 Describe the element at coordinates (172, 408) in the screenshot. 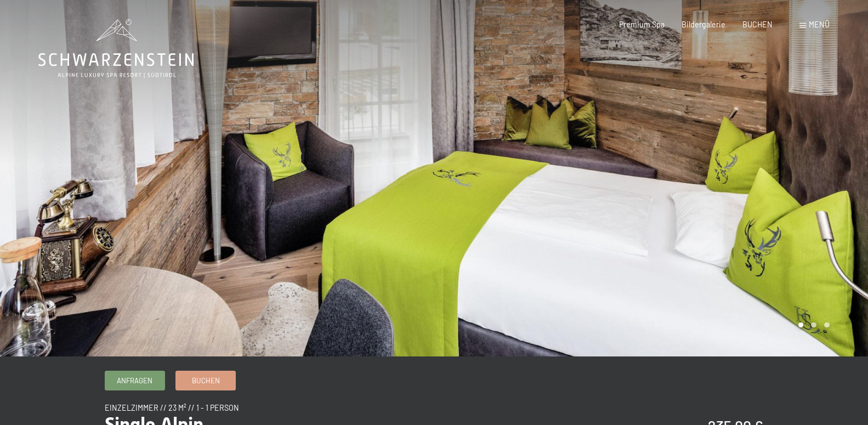

I see `span: Einzelzimmer // 23 m² // 1 - 1 Person` at that location.